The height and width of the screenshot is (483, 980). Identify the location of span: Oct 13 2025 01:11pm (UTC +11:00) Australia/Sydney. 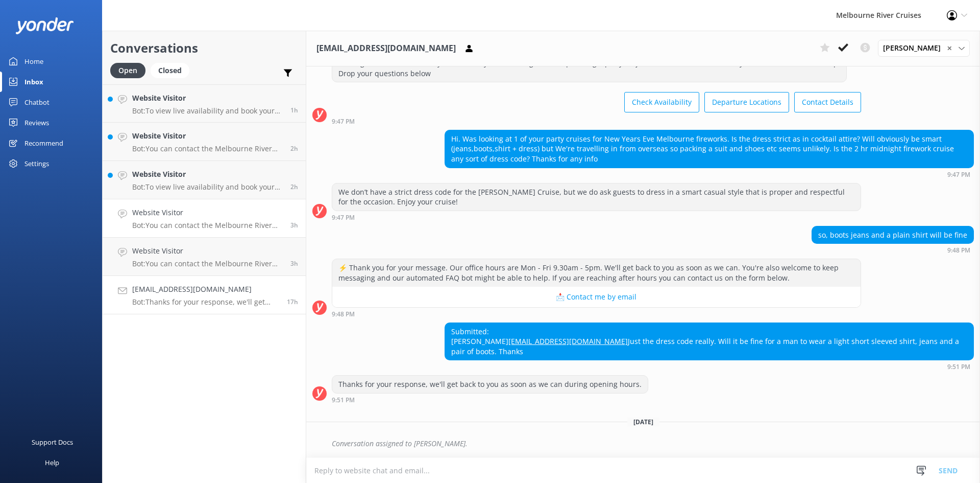
(294, 148).